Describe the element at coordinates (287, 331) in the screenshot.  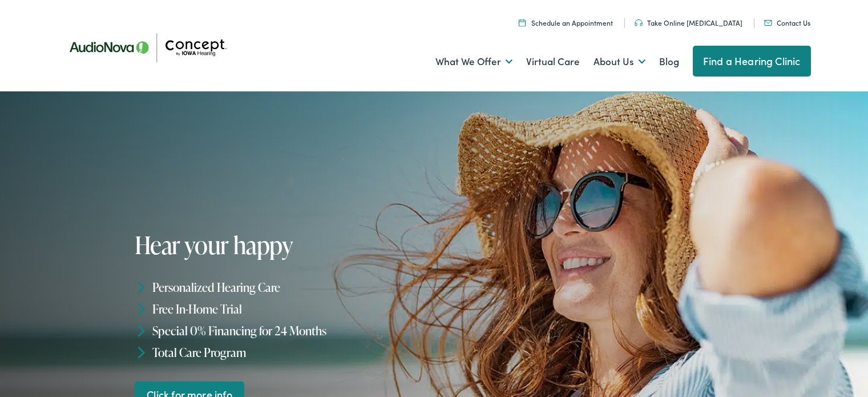
I see `li: Special 0% Financing for 24 Months` at that location.